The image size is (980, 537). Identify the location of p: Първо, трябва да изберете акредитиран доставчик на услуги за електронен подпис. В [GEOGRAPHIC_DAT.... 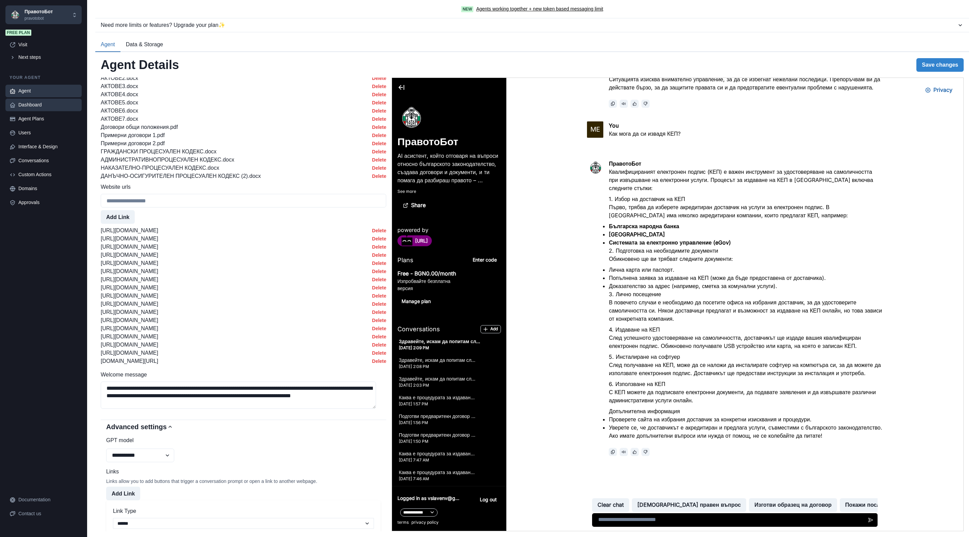
(353, 133).